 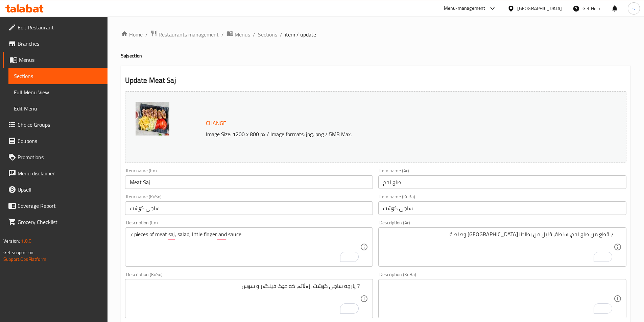 I want to click on input: Enter name En, so click(x=249, y=182).